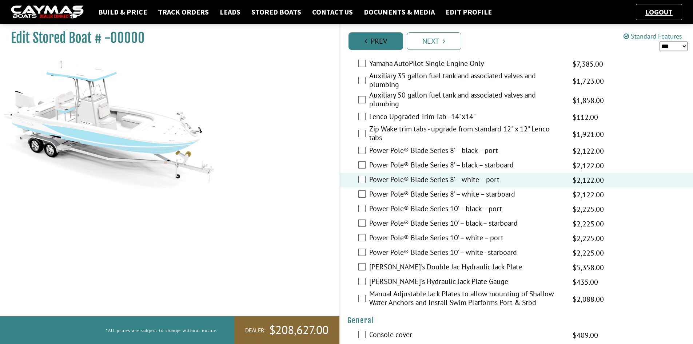  What do you see at coordinates (588, 100) in the screenshot?
I see `span: $1,858.00` at bounding box center [588, 100].